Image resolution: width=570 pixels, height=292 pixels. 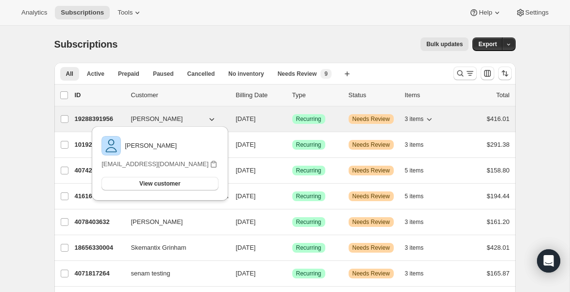 What do you see at coordinates (130, 13) in the screenshot?
I see `button: Tools` at bounding box center [130, 13].